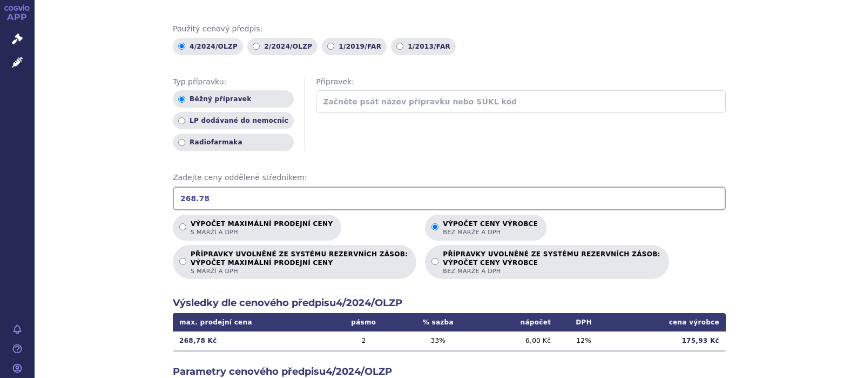 This screenshot has width=864, height=378. I want to click on th: DPH, so click(584, 322).